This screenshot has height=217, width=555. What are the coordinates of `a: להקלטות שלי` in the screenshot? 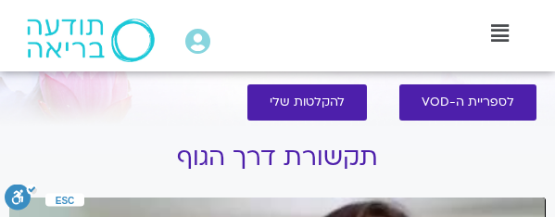 It's located at (307, 102).